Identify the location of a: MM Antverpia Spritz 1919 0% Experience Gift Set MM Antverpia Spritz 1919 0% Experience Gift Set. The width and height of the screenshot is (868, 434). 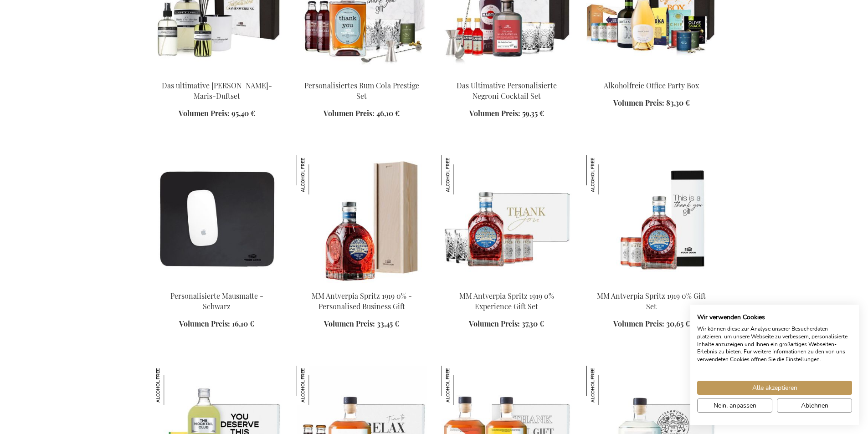
(507, 283).